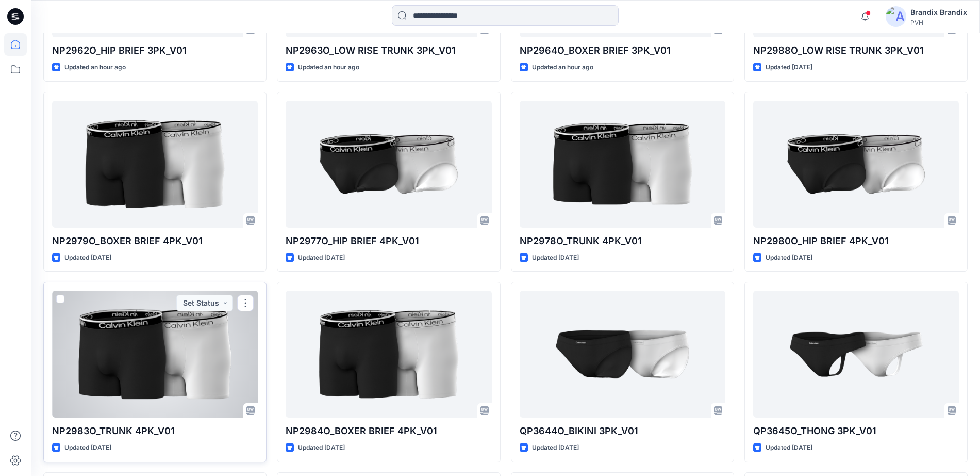 Image resolution: width=980 pixels, height=476 pixels. I want to click on a: QP3644O_BIKINI 3PK_V01, so click(622, 354).